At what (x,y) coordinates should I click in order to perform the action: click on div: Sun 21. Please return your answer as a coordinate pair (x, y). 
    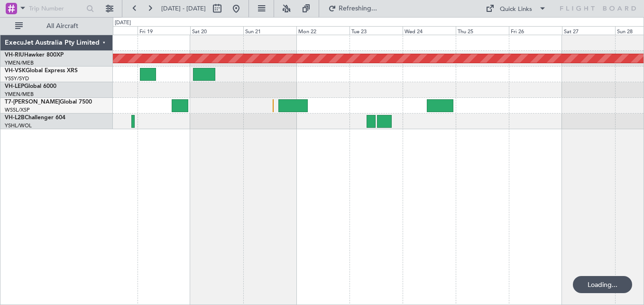
    Looking at the image, I should click on (270, 30).